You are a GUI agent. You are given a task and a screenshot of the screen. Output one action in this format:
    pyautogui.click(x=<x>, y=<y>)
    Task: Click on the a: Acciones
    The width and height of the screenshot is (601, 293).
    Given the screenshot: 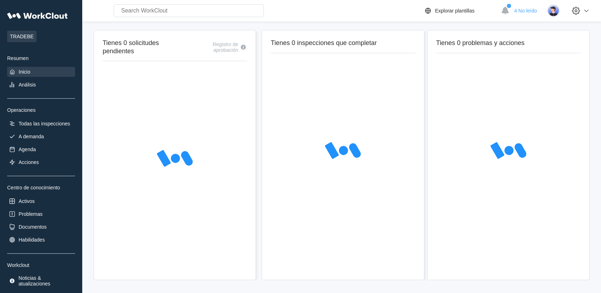 What is the action you would take?
    pyautogui.click(x=41, y=162)
    